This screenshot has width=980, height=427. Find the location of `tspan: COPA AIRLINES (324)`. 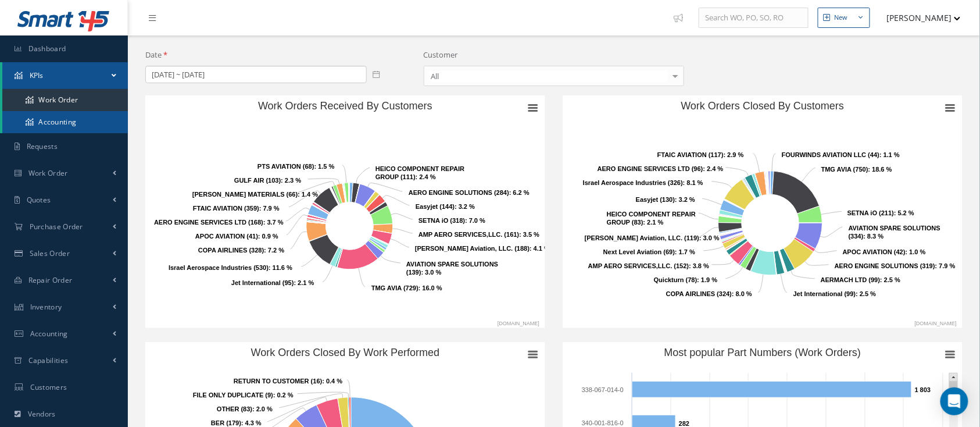

tspan: COPA AIRLINES (324) is located at coordinates (700, 294).